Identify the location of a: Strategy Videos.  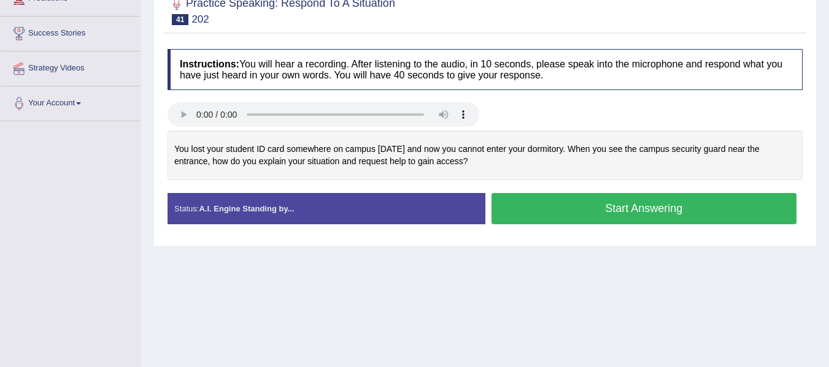
(71, 67).